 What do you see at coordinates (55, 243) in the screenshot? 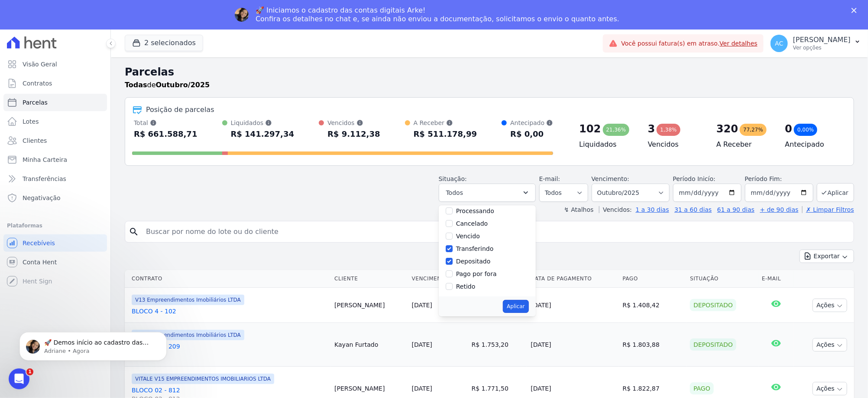
I see `a: Recebíveis` at bounding box center [55, 243].